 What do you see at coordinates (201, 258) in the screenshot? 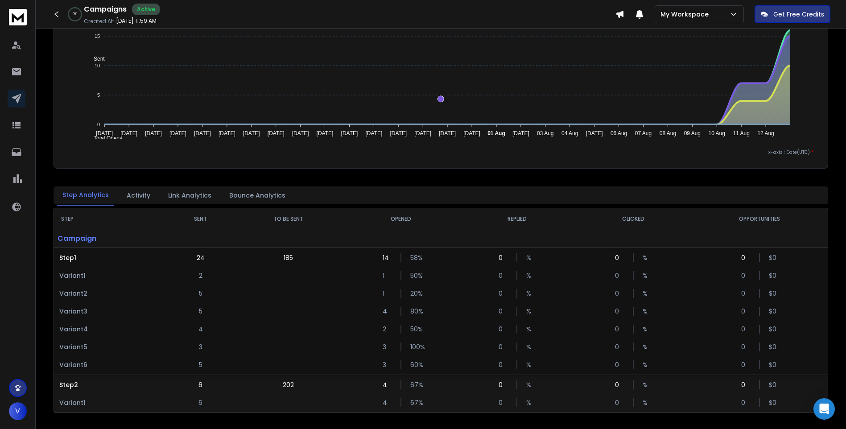
I see `p: 24` at bounding box center [201, 258].